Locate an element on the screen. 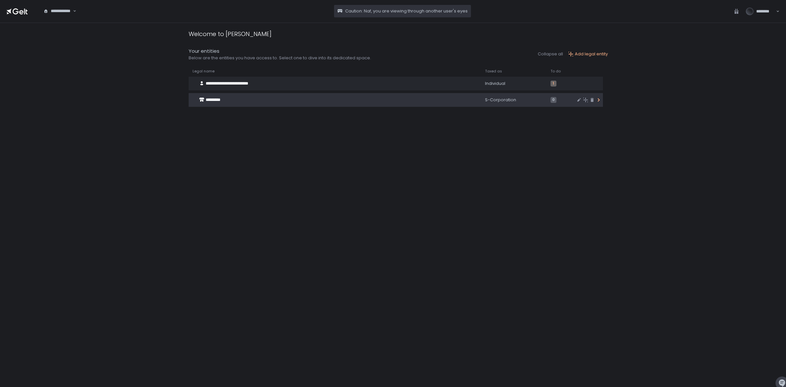  span: To do is located at coordinates (556, 71).